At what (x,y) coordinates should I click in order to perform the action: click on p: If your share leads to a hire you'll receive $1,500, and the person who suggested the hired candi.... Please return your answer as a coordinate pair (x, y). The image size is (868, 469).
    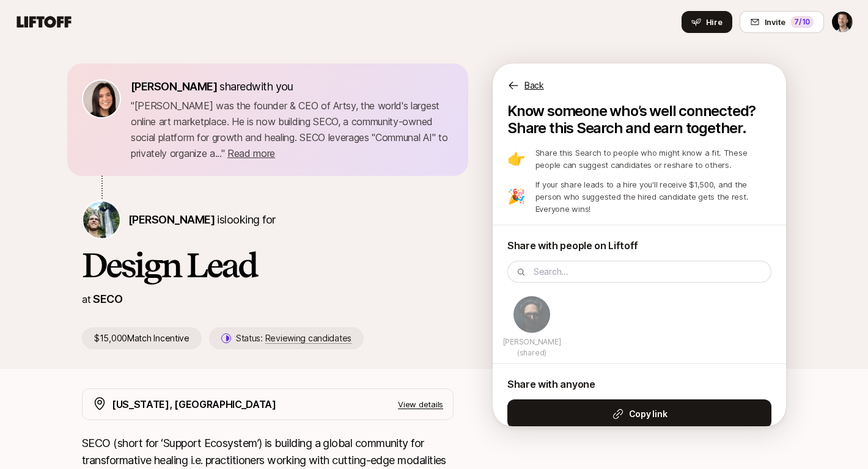
    Looking at the image, I should click on (653, 197).